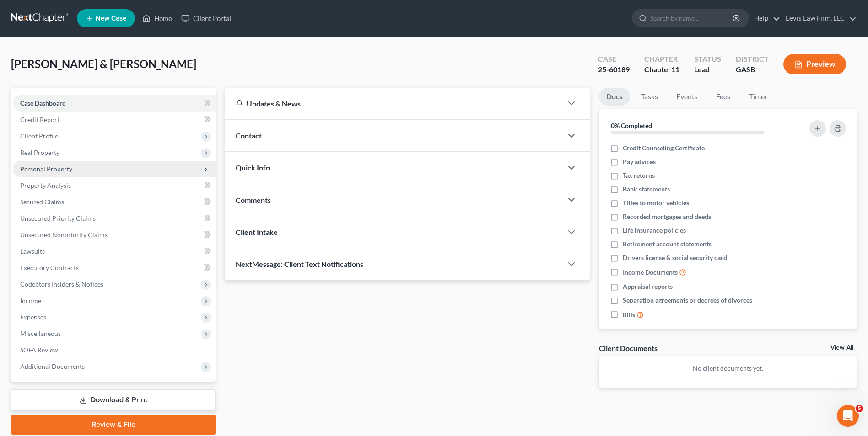 Image resolution: width=868 pixels, height=436 pixels. Describe the element at coordinates (114, 185) in the screenshot. I see `a: Property Analysis` at that location.